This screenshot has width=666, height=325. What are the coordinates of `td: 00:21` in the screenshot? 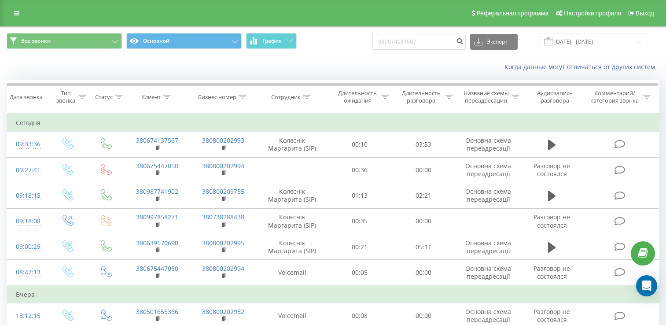 It's located at (360, 247).